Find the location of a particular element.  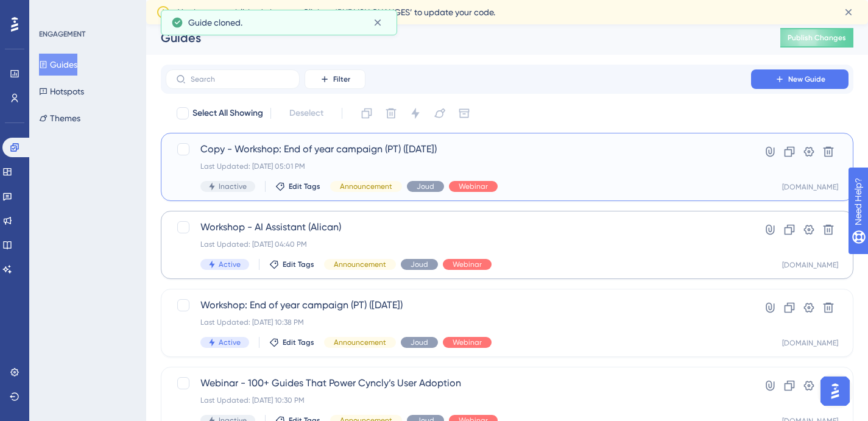

button: Hotspots is located at coordinates (61, 91).